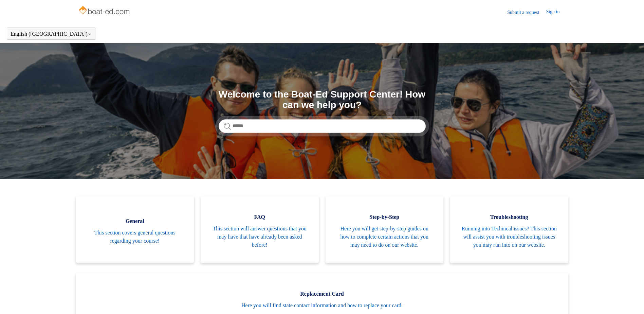 The width and height of the screenshot is (644, 314). What do you see at coordinates (509, 237) in the screenshot?
I see `span: Running into Technical issues? This section will assist you with troubleshooting issues you may r...` at bounding box center [509, 237].